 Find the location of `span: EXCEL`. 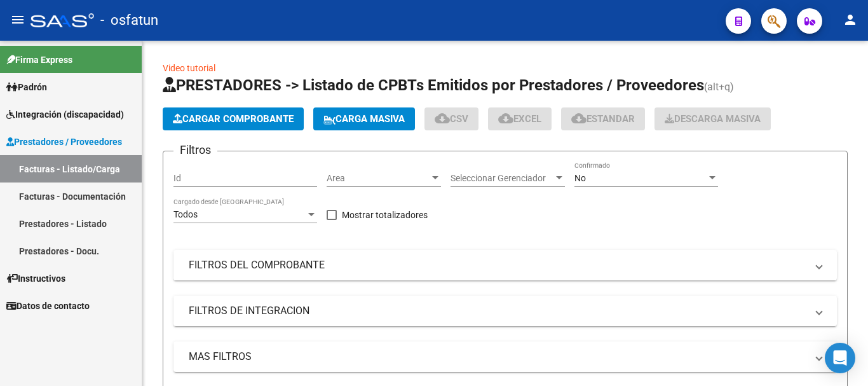

span: EXCEL is located at coordinates (520, 119).